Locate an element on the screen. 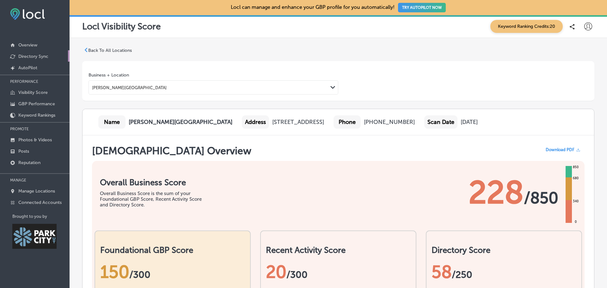 The width and height of the screenshot is (607, 288). p: Back To All Locations is located at coordinates (110, 50).